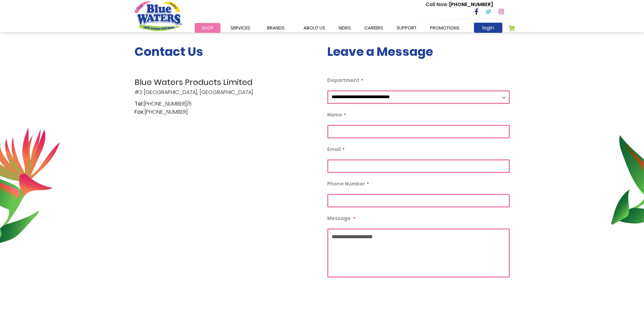 This screenshot has width=644, height=311. What do you see at coordinates (276, 28) in the screenshot?
I see `span: Brands` at bounding box center [276, 28].